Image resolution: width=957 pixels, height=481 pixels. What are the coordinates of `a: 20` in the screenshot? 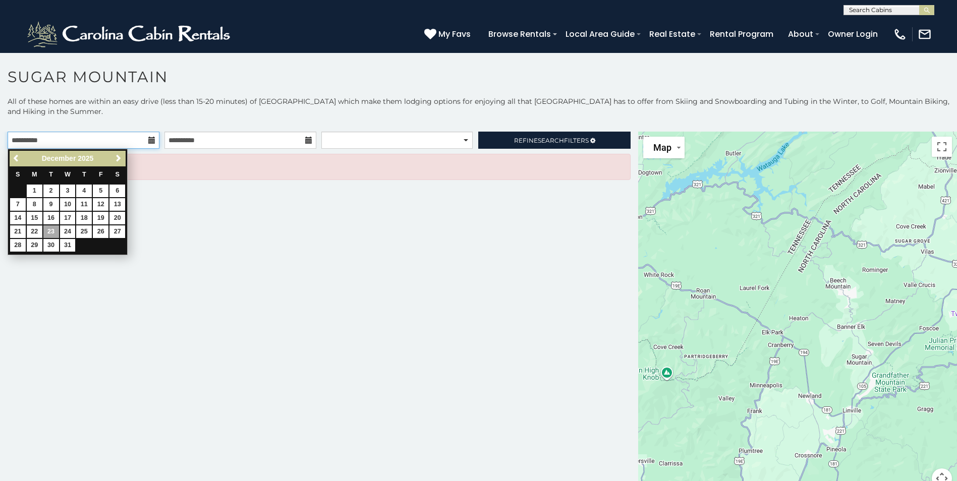 It's located at (117, 218).